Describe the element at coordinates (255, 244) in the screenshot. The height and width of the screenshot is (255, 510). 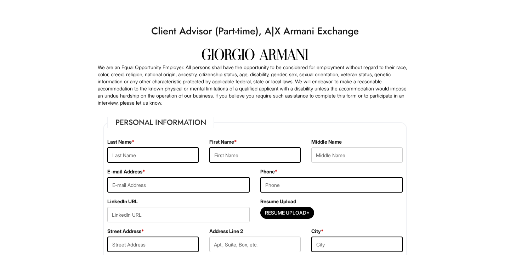
I see `input: Apt., Suite, Box, etc.` at that location.